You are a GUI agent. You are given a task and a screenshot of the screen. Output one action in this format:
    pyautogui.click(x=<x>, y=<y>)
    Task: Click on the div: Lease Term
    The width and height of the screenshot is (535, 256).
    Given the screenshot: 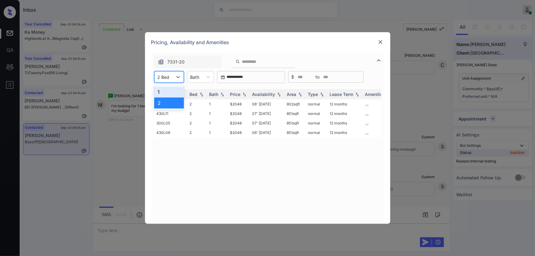 What is the action you would take?
    pyautogui.click(x=342, y=94)
    